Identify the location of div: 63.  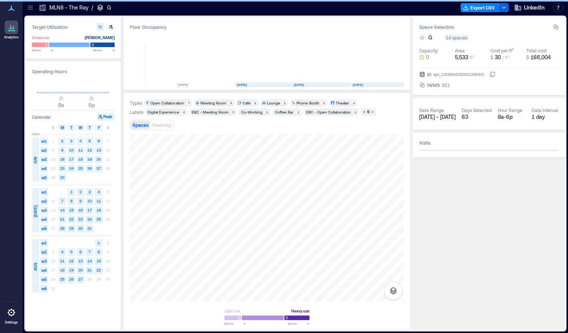
(476, 117).